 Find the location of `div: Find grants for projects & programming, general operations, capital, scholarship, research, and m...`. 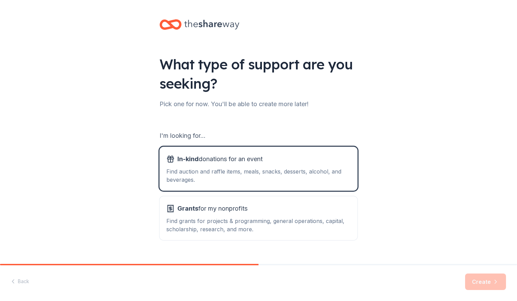

div: Find grants for projects & programming, general operations, capital, scholarship, research, and m... is located at coordinates (259, 225).